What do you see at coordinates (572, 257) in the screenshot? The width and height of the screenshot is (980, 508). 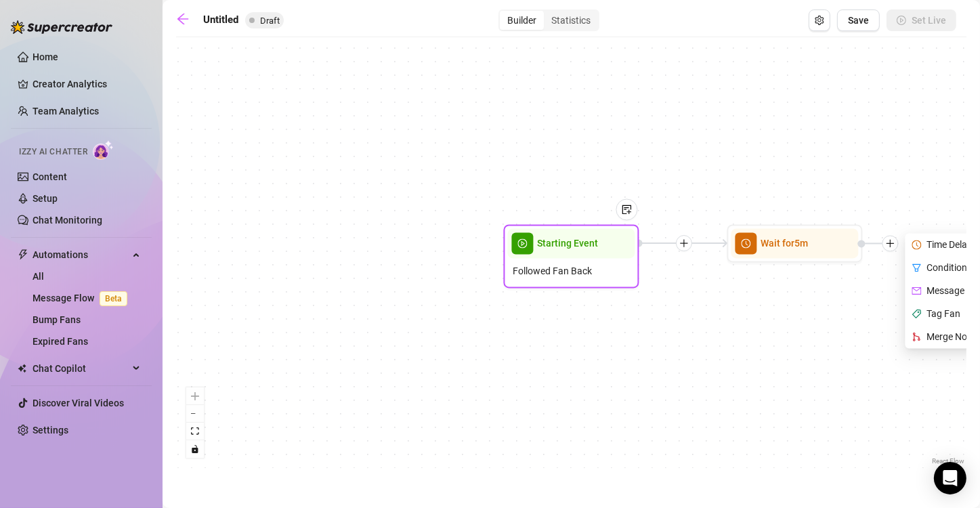 I see `div: Sticky Noteplay-circleStarting EventFollowed Fan Back` at bounding box center [572, 257].